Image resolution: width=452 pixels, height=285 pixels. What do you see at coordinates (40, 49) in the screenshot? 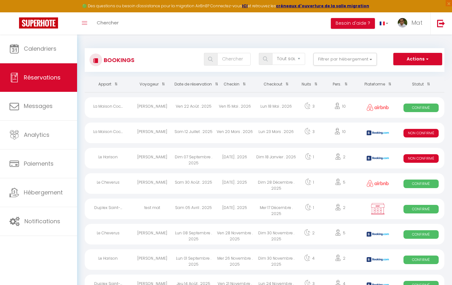
I see `span: Calendriers` at bounding box center [40, 49].